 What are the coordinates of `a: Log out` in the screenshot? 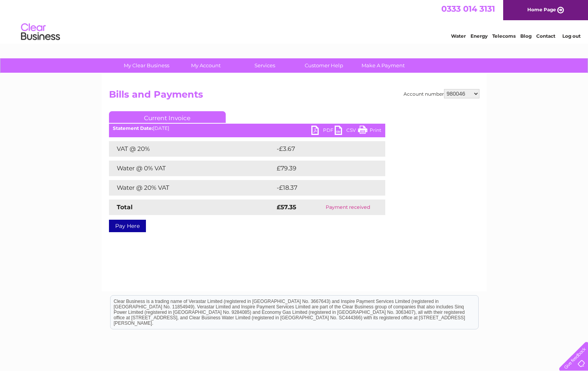 It's located at (571, 36).